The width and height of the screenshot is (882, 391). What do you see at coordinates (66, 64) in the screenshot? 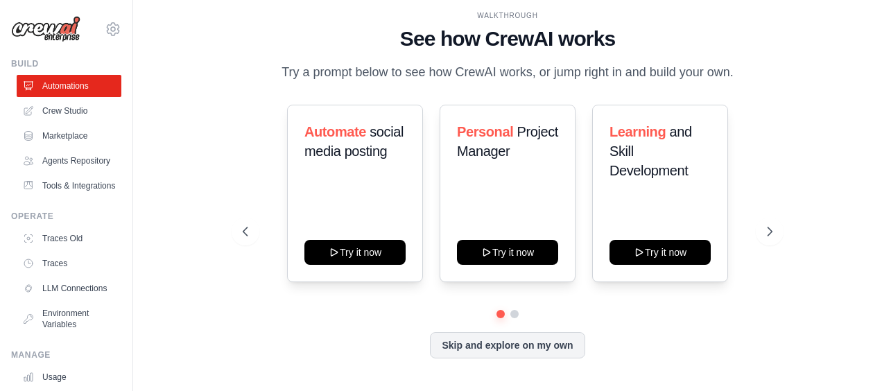
I see `div: Build` at bounding box center [66, 64].